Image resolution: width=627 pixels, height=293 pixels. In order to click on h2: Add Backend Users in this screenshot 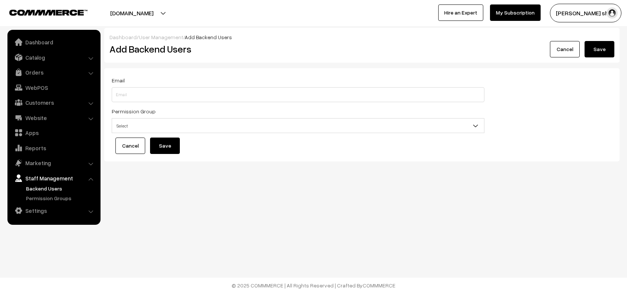, I will do `click(233, 49)`.